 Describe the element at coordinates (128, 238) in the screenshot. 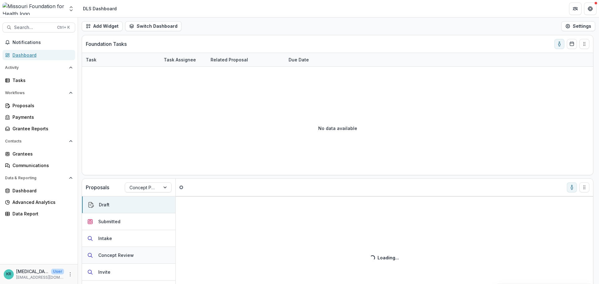

I see `button: Intake` at that location.